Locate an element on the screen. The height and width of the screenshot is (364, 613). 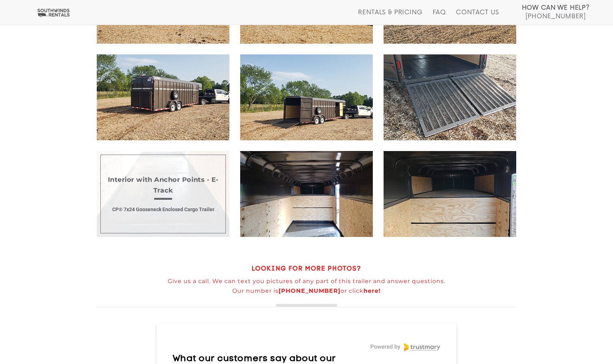
img: Southwinds Rentals Logo is located at coordinates (53, 13).